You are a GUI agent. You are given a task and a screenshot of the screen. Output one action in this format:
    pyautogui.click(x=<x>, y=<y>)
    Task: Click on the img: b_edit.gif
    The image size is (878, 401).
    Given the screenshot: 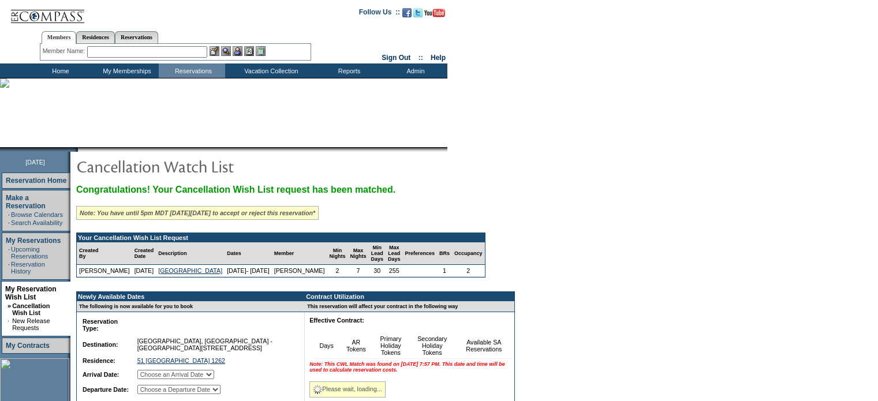 What is the action you would take?
    pyautogui.click(x=214, y=51)
    